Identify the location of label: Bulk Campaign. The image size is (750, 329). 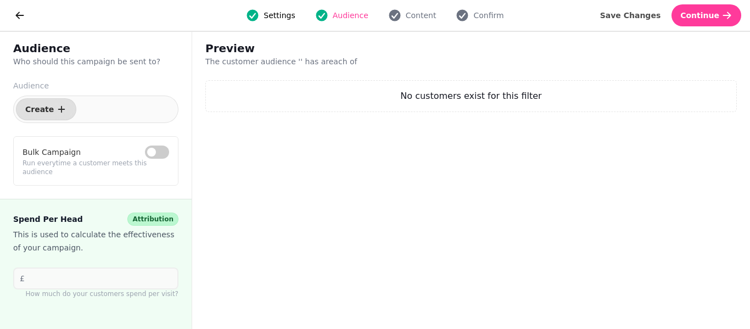
(52, 152).